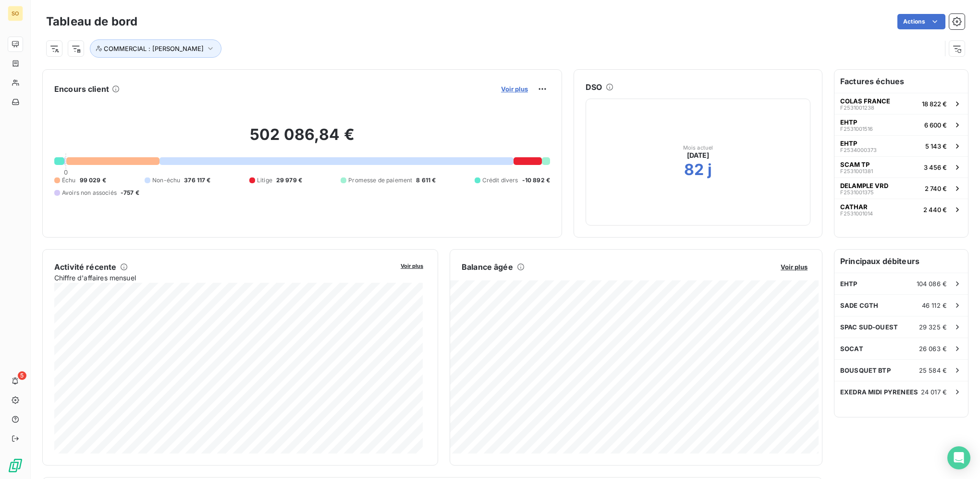 The image size is (980, 479). Describe the element at coordinates (166, 180) in the screenshot. I see `span: Non-échu` at that location.